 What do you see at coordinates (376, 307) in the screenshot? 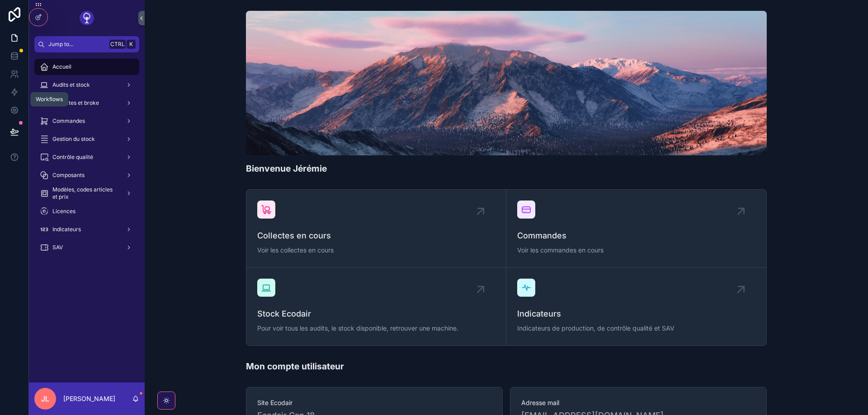
I see `a: Stock EcodairPour voir tous les audits, le stock disponible, retrouver une machine.` at bounding box center [376, 307].